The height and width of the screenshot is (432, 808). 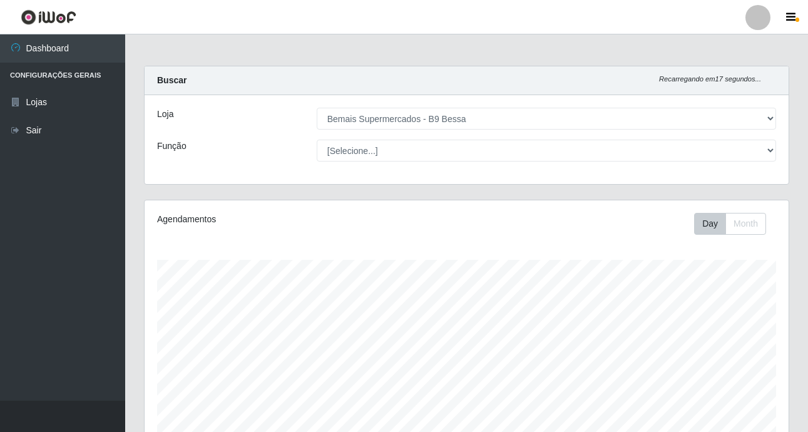 What do you see at coordinates (172, 80) in the screenshot?
I see `strong: Buscar` at bounding box center [172, 80].